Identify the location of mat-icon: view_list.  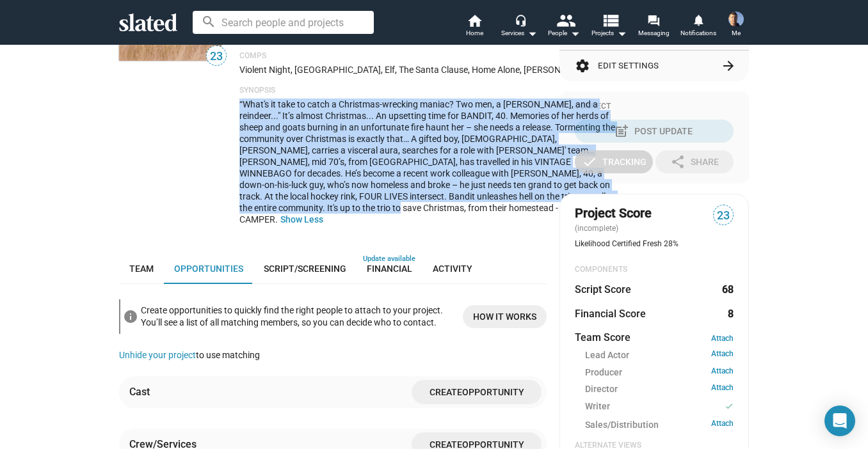
(610, 20).